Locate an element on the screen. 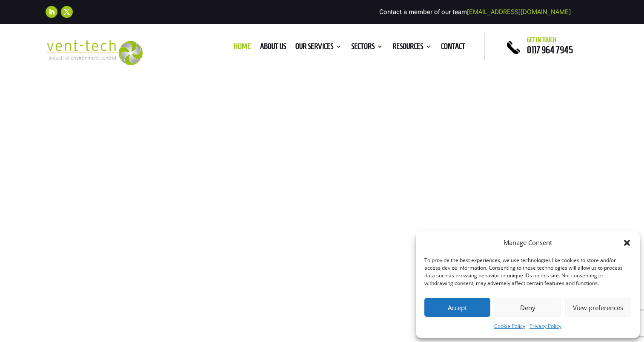 The height and width of the screenshot is (342, 644). button: Accept is located at coordinates (457, 307).